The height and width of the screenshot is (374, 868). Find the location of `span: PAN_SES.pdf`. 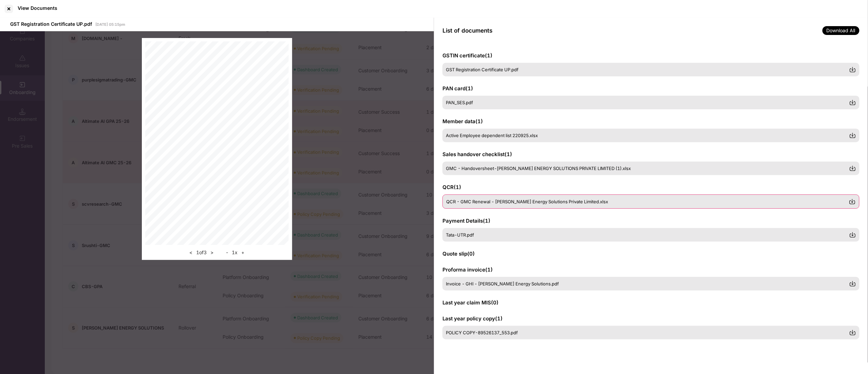

span: PAN_SES.pdf is located at coordinates (460, 102).